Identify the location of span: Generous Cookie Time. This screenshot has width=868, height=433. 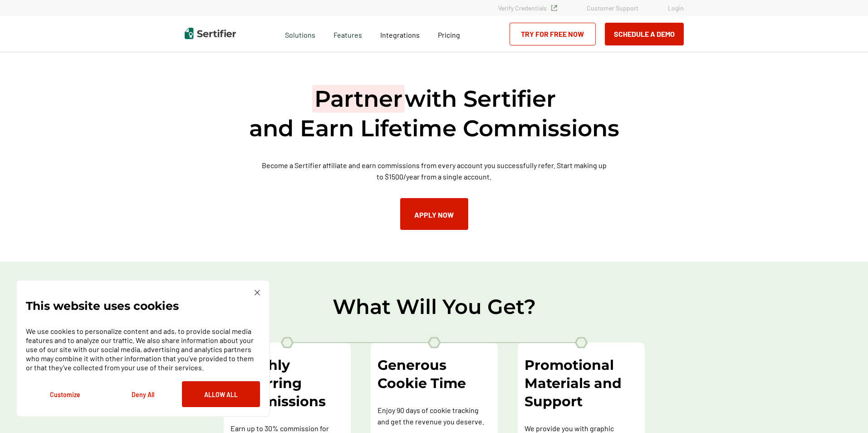
(435, 374).